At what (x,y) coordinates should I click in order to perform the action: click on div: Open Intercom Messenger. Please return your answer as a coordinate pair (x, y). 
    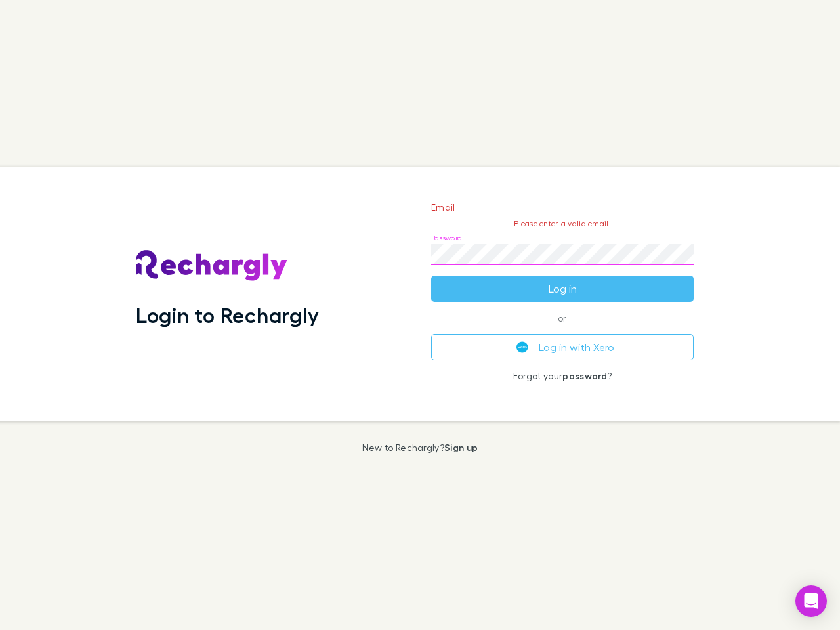
    Looking at the image, I should click on (811, 601).